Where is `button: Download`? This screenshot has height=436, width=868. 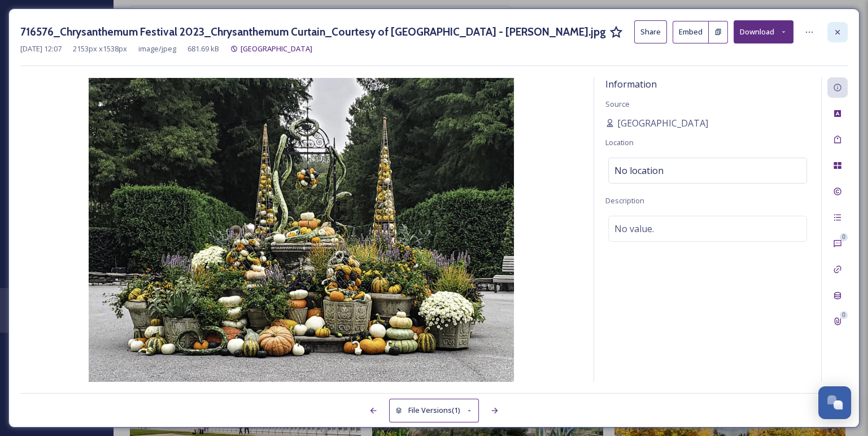 button: Download is located at coordinates (764, 32).